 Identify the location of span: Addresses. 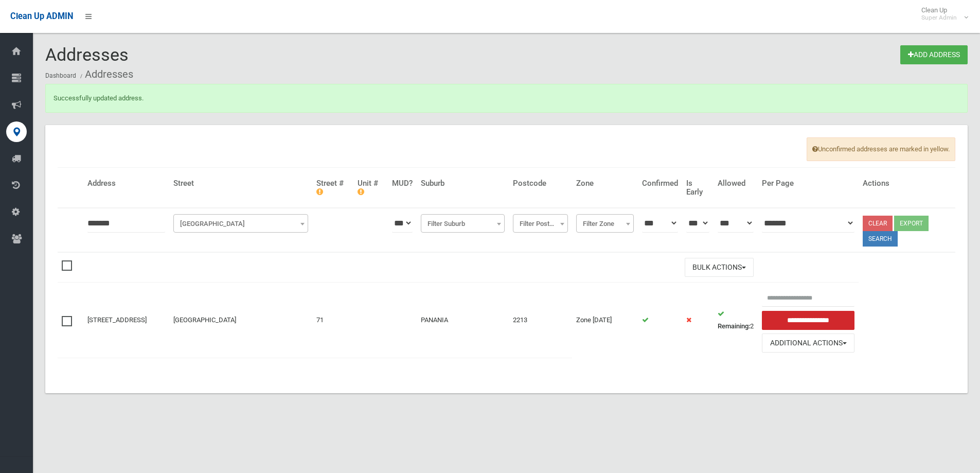
(87, 54).